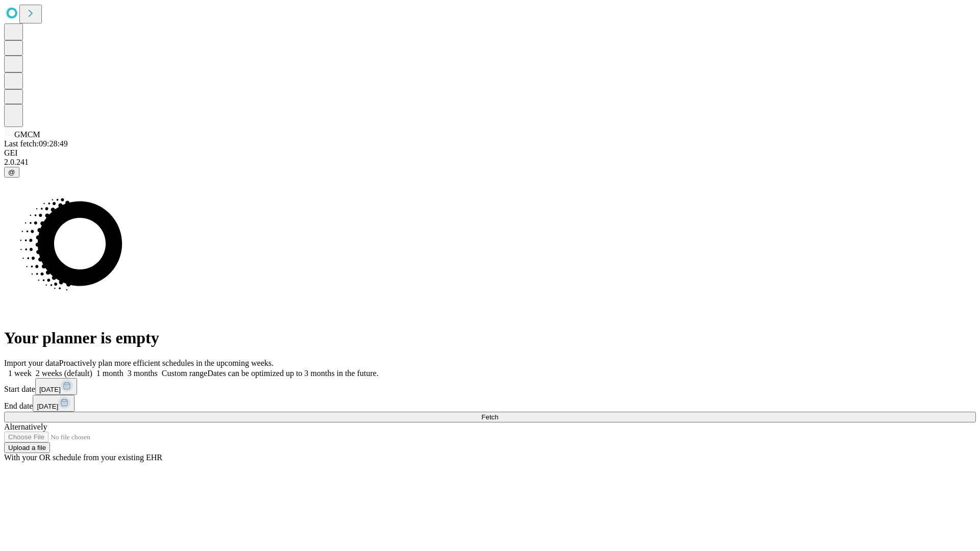 The width and height of the screenshot is (980, 551). What do you see at coordinates (490, 403) in the screenshot?
I see `div: End date` at bounding box center [490, 403].